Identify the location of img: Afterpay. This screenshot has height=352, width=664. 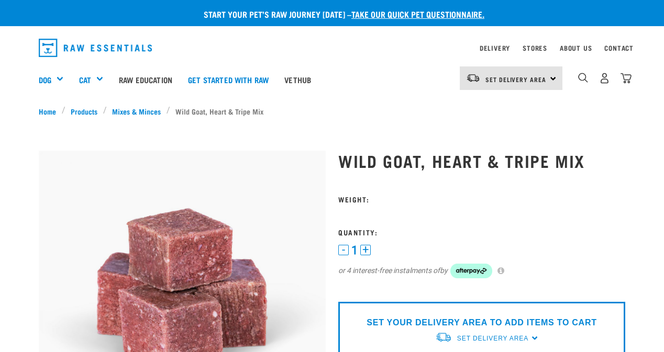
(471, 271).